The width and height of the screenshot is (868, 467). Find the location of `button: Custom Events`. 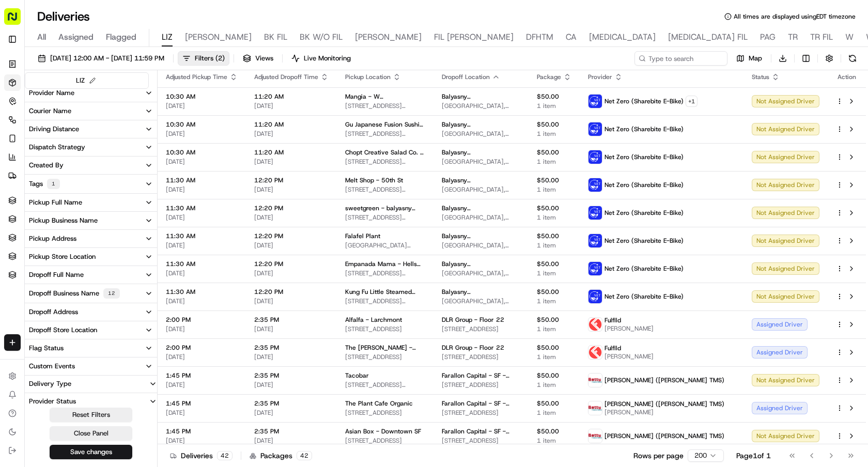

button: Custom Events is located at coordinates (91, 366).